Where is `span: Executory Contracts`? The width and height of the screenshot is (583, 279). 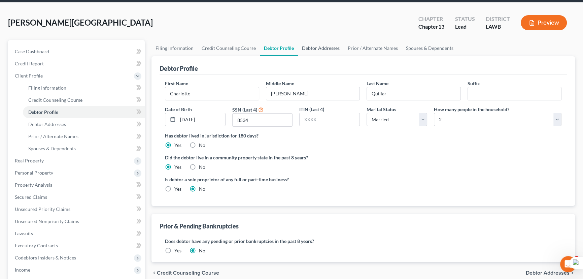 span: Executory Contracts is located at coordinates (36, 245).